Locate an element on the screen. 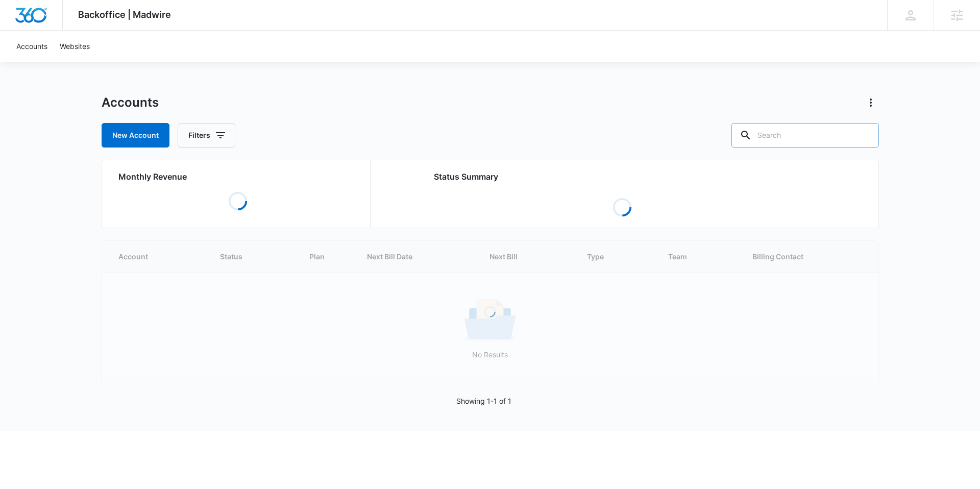 This screenshot has height=489, width=980. span: Backoffice | Madwire is located at coordinates (124, 14).